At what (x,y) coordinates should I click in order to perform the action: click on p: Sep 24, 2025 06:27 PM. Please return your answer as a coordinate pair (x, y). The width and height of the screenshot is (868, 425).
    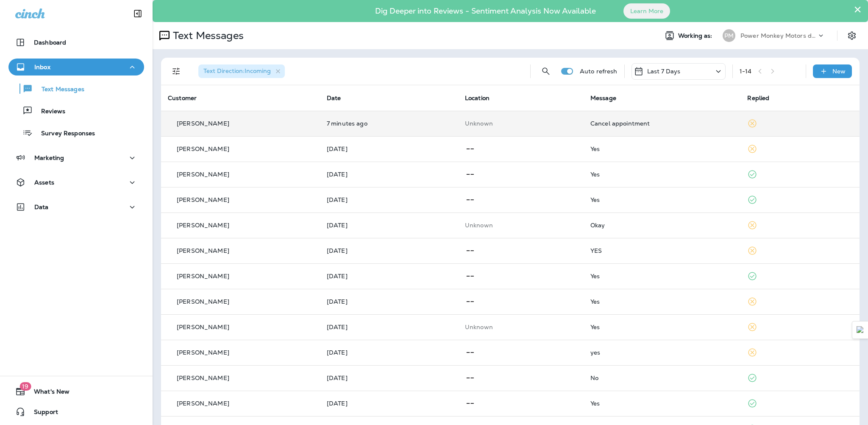
    Looking at the image, I should click on (389, 200).